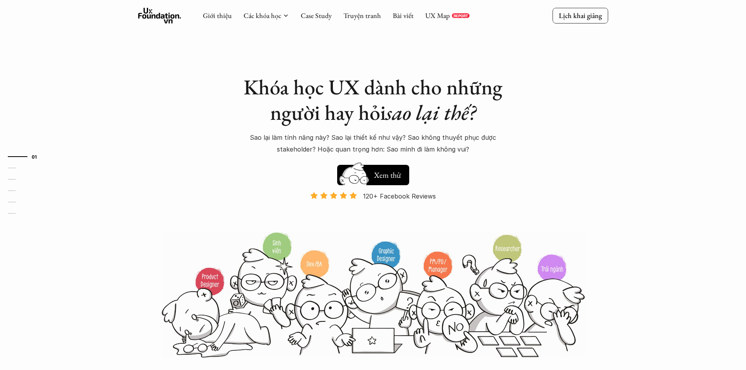 Image resolution: width=746 pixels, height=370 pixels. What do you see at coordinates (262, 15) in the screenshot?
I see `a: Các khóa học` at bounding box center [262, 15].